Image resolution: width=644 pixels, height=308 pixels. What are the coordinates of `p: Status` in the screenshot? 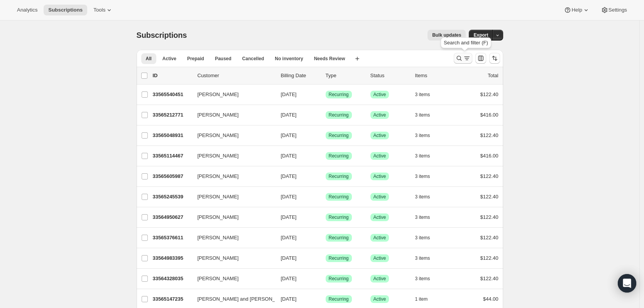 It's located at (390, 75).